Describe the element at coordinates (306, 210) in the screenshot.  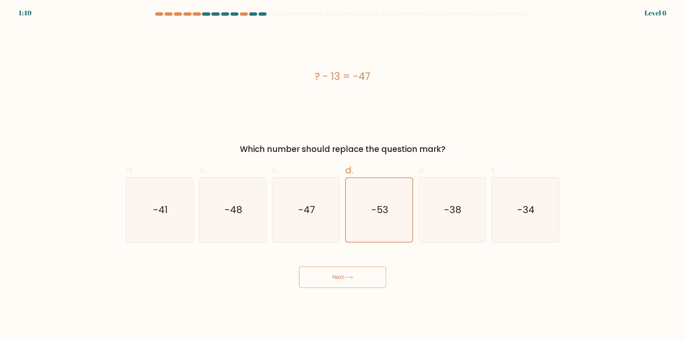
I see `text: -47` at that location.